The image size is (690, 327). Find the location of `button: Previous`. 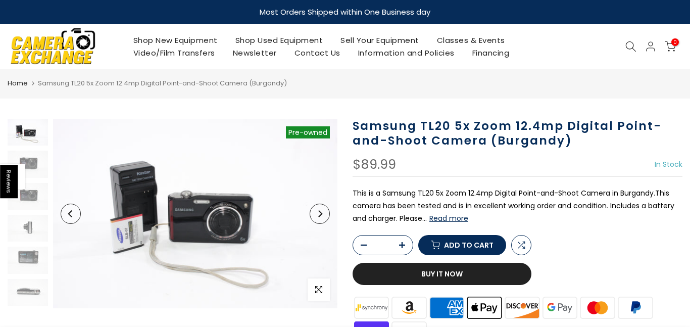

button: Previous is located at coordinates (71, 214).